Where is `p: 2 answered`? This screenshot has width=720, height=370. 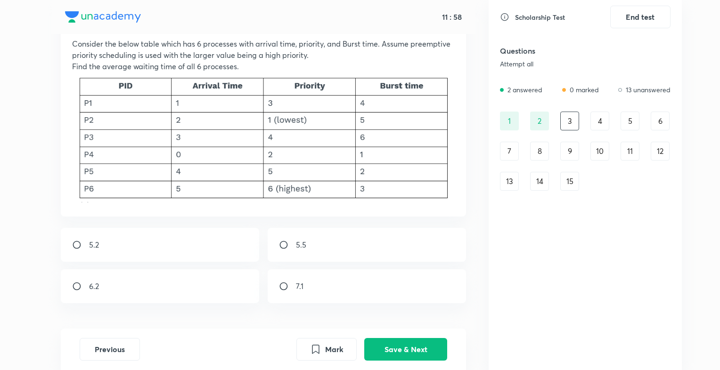
p: 2 answered is located at coordinates (525, 90).